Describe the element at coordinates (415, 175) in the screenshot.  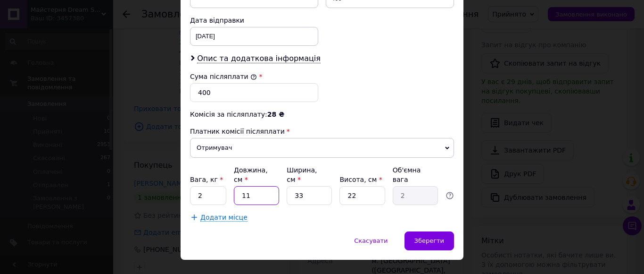
I see `div: Об'ємна вага` at that location.